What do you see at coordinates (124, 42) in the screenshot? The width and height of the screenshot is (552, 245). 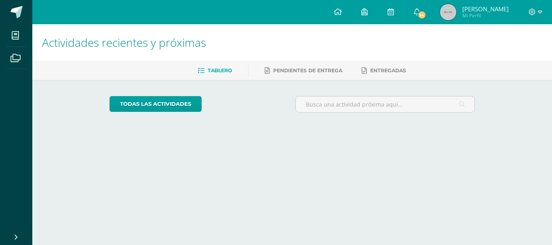 I see `span: Actividades recientes y próximas` at bounding box center [124, 42].